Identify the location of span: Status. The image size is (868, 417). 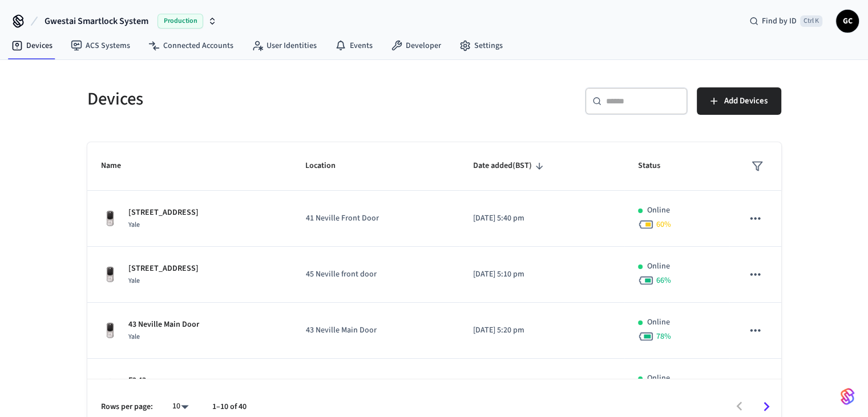
(656, 166).